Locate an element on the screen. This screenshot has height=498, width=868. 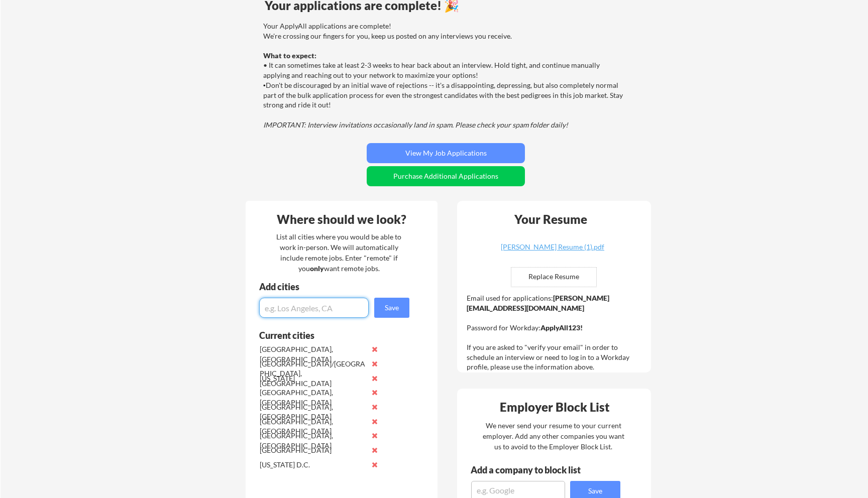
strong: ApplyAll123! is located at coordinates (562, 327).